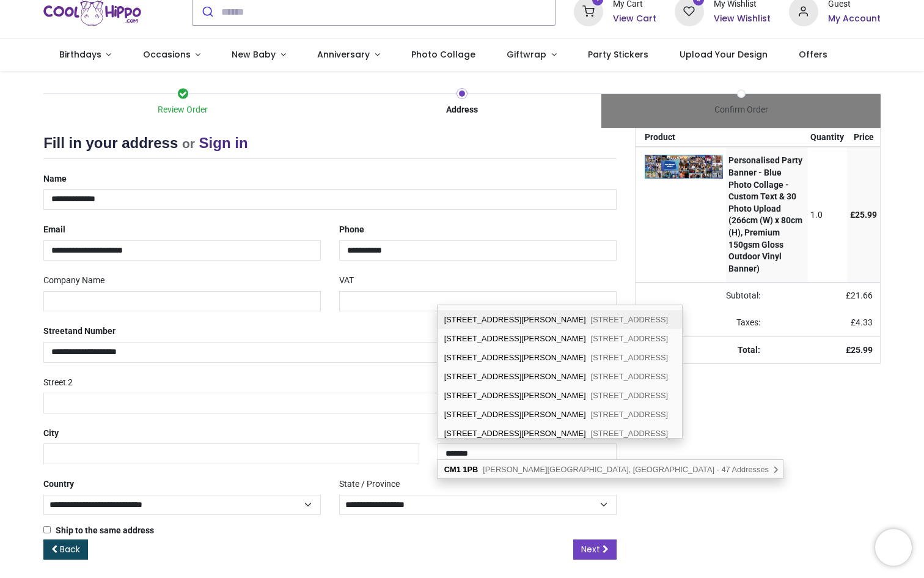 The image size is (924, 578). I want to click on span: 21.66, so click(862, 295).